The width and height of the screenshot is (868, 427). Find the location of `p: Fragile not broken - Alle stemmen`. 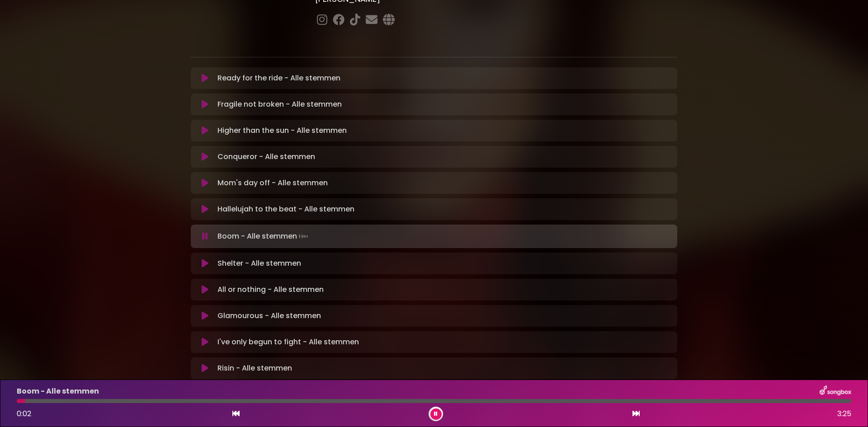

p: Fragile not broken - Alle stemmen is located at coordinates (279, 104).